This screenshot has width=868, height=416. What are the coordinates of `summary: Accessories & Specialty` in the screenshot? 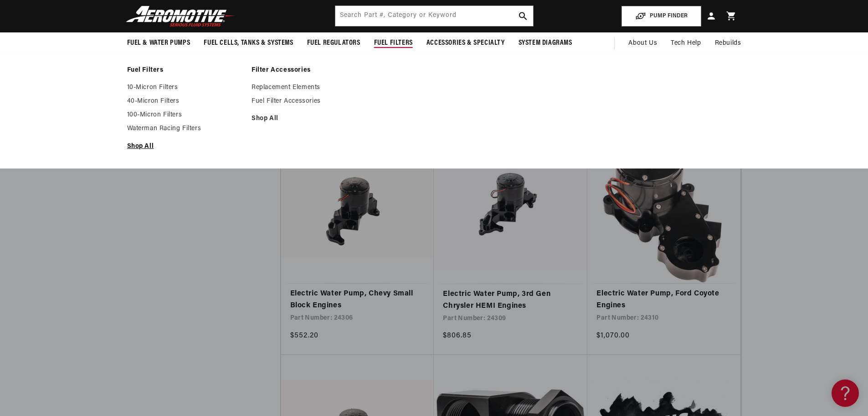 It's located at (466, 43).